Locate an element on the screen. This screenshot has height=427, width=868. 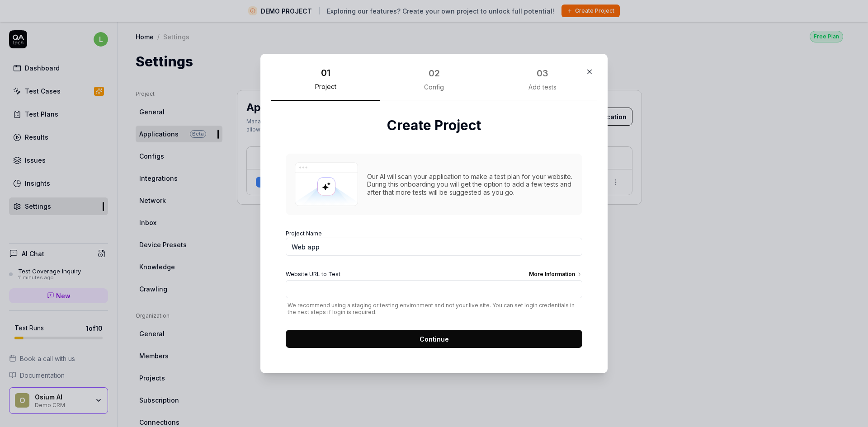
button: Continue is located at coordinates (434, 339).